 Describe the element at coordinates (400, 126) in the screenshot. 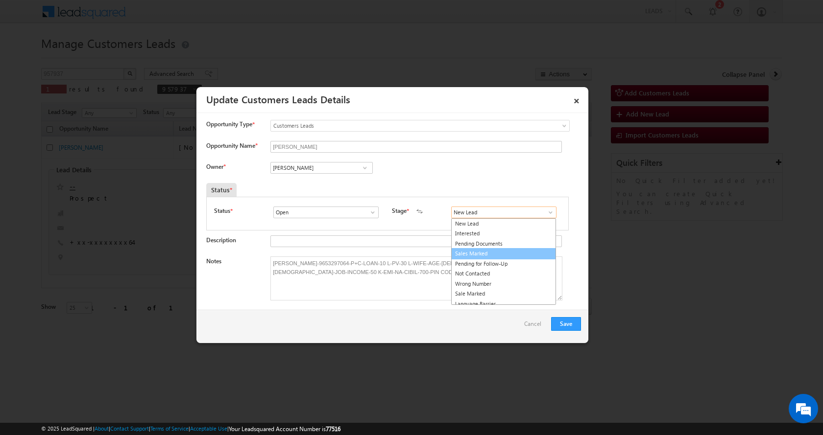

I see `span: Customers Leads` at that location.